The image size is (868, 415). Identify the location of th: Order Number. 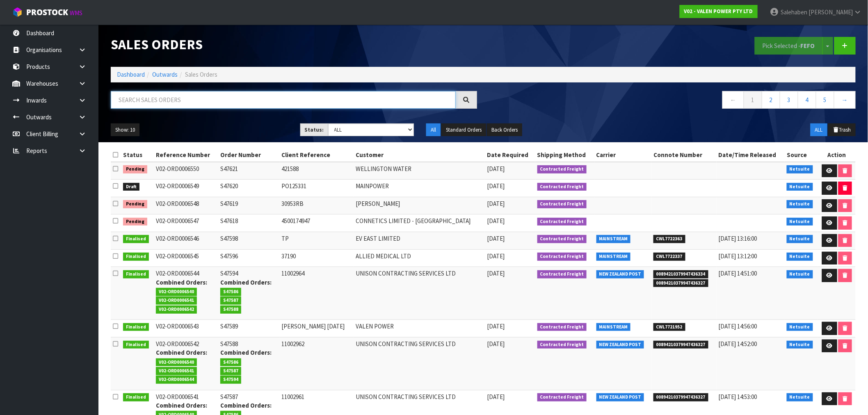
(249, 155).